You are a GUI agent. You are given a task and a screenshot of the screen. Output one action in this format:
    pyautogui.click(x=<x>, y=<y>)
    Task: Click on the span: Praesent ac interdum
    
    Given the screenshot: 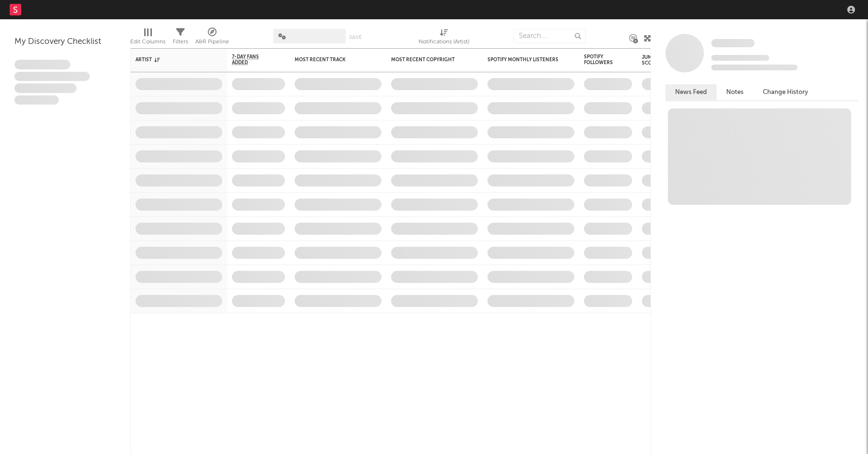 What is the action you would take?
    pyautogui.click(x=46, y=88)
    